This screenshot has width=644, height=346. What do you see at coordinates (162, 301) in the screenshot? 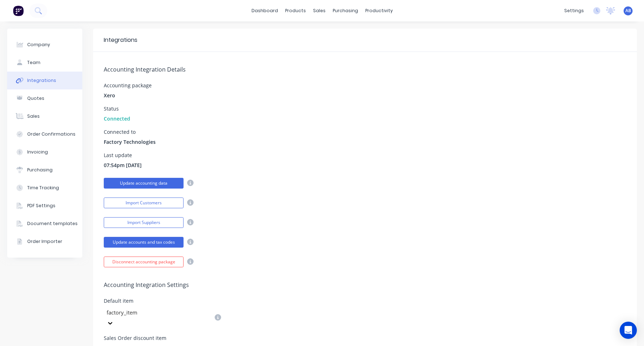
I see `div: Default item` at bounding box center [162, 301].